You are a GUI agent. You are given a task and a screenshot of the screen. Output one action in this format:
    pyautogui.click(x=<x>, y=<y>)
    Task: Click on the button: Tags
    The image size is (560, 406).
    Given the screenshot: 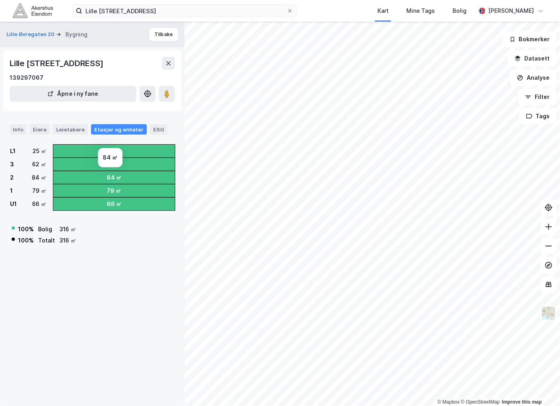 What is the action you would take?
    pyautogui.click(x=538, y=116)
    